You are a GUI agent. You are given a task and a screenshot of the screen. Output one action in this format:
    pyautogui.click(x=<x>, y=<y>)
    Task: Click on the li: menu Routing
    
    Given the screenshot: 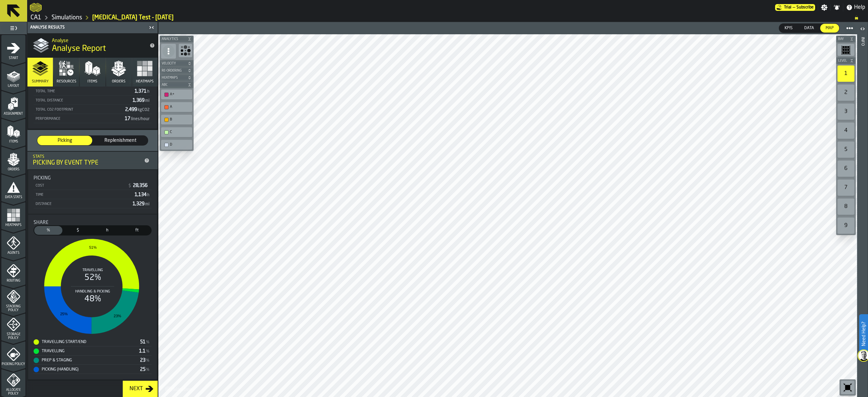 What is the action you would take?
    pyautogui.click(x=13, y=271)
    